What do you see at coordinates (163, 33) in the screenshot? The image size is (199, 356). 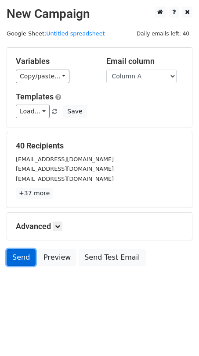 I see `a: Daily emails left: 40` at bounding box center [163, 33].